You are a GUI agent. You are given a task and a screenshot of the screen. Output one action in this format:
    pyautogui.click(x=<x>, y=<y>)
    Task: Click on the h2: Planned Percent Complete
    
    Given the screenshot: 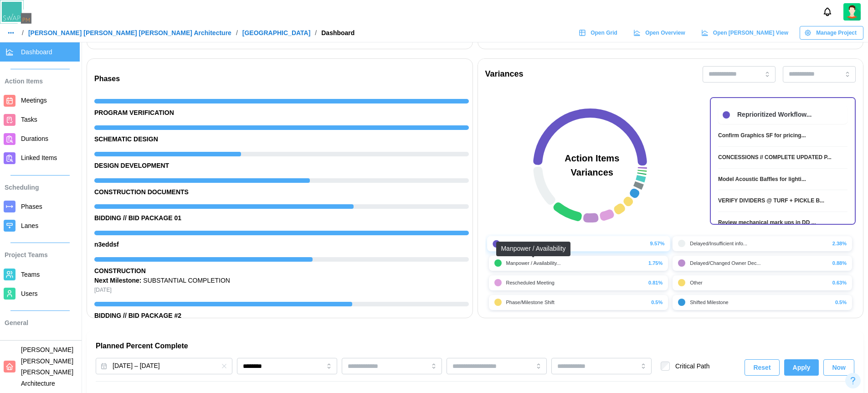 What is the action you would take?
    pyautogui.click(x=474, y=346)
    